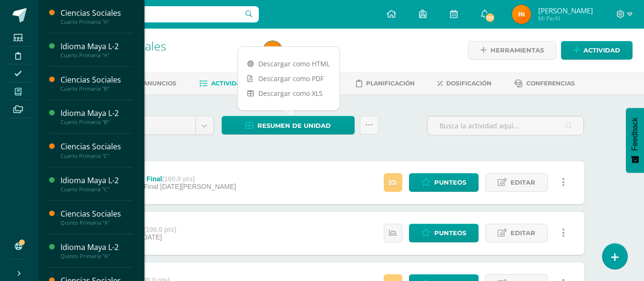 The height and width of the screenshot is (281, 644). I want to click on span: Dosificación, so click(468, 83).